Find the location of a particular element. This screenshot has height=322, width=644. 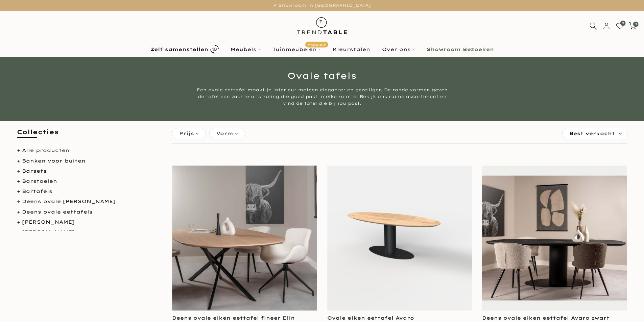

a: Kleurstalen is located at coordinates (351, 49).